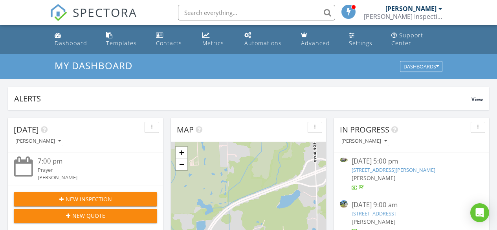 The image size is (497, 230). I want to click on div: Templates, so click(121, 43).